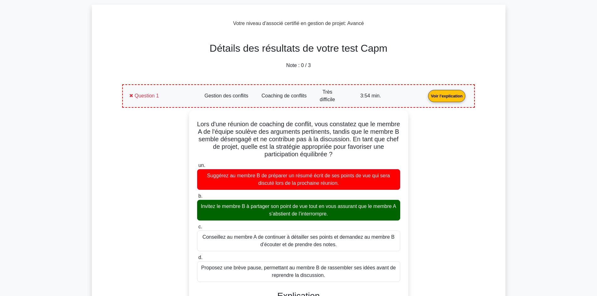  I want to click on font: : Avancé, so click(354, 23).